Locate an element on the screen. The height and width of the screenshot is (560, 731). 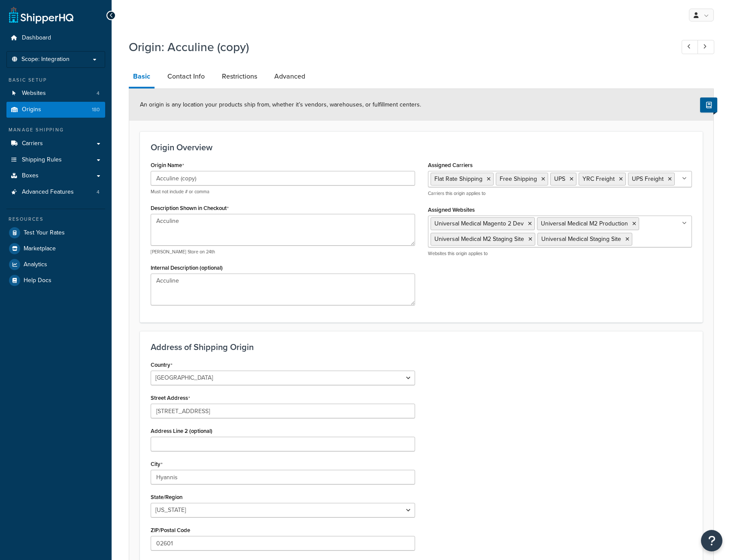
a: Advanced Features4 is located at coordinates (56, 192).